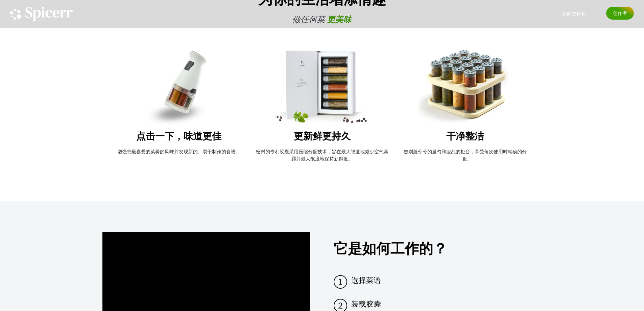 This screenshot has height=311, width=644. I want to click on font: 新闻资料包, so click(574, 14).